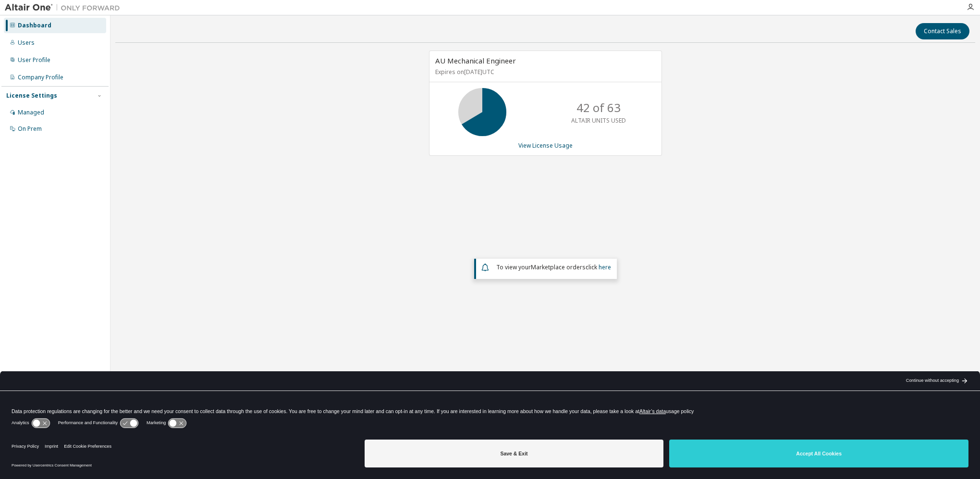 Image resolution: width=980 pixels, height=479 pixels. I want to click on div: Users, so click(26, 43).